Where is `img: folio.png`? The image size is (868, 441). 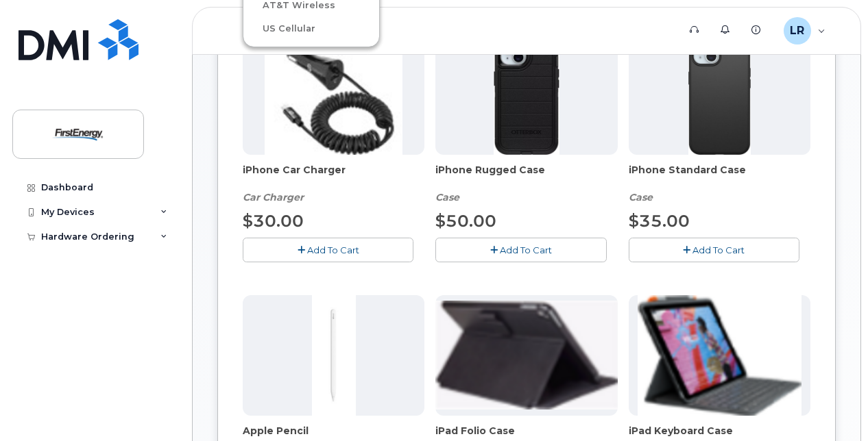 img: folio.png is located at coordinates (526, 355).